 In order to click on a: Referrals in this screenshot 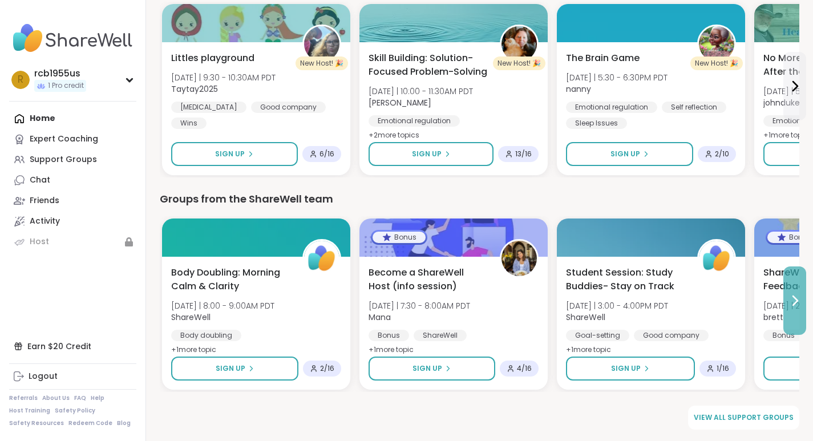, I will do `click(23, 398)`.